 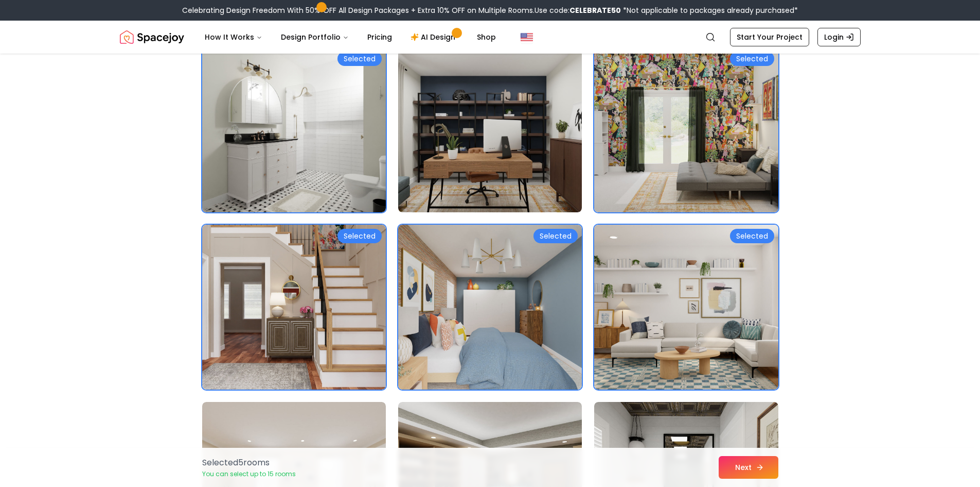 What do you see at coordinates (490, 11) in the screenshot?
I see `div: Celebrating Design Freedom With 50% OFF All Design Packages + Extra 10% OFF on Multiple Rooms.` at bounding box center [490, 11].